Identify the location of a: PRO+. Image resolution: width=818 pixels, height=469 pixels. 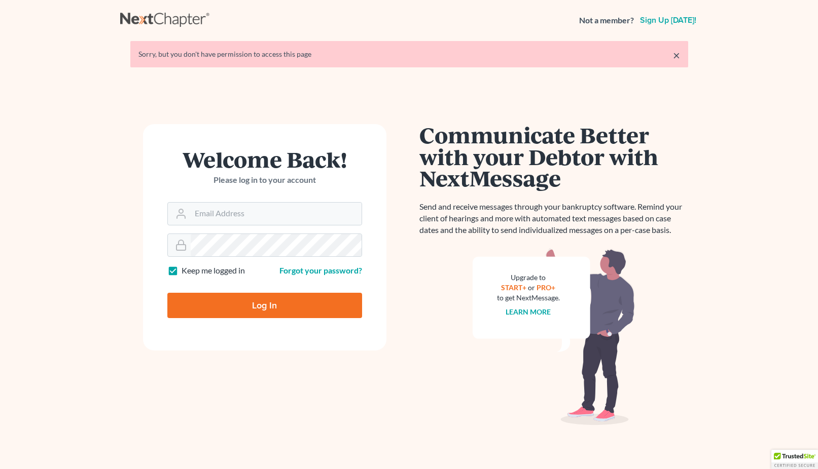
(545, 287).